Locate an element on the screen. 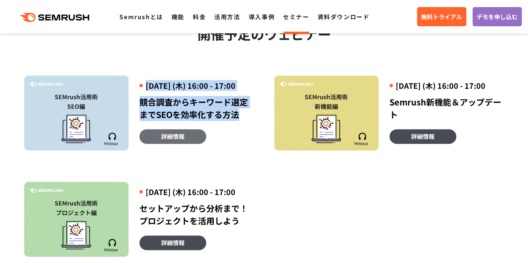  div: SEMrush活用術 新機能編 is located at coordinates (326, 102).